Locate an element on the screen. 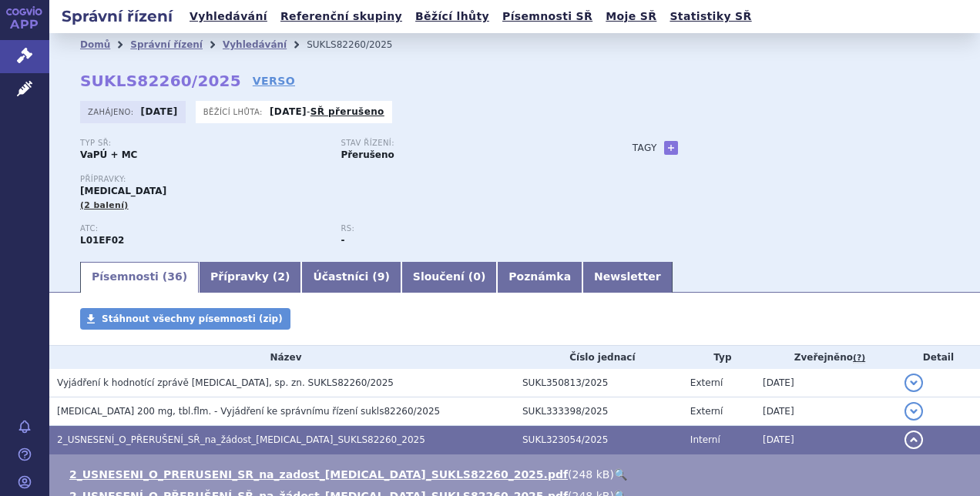 The width and height of the screenshot is (980, 496). span: 2_USNESENÍ_O_PŘERUŠENÍ_SŘ_na_žádost_KISQALI_SUKLS82260_2025 is located at coordinates (241, 440).